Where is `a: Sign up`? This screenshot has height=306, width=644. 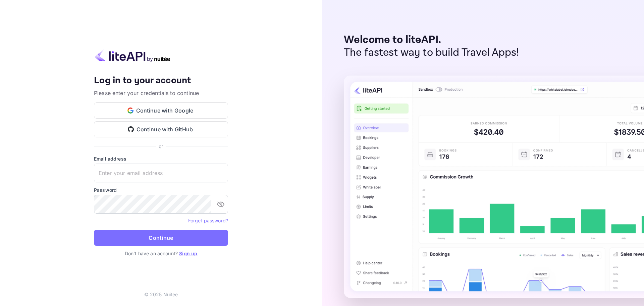 a: Sign up is located at coordinates (188, 253).